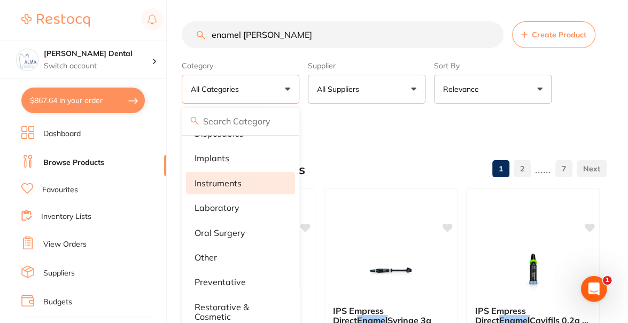  What do you see at coordinates (65, 245) in the screenshot?
I see `a: View Orders` at bounding box center [65, 245].